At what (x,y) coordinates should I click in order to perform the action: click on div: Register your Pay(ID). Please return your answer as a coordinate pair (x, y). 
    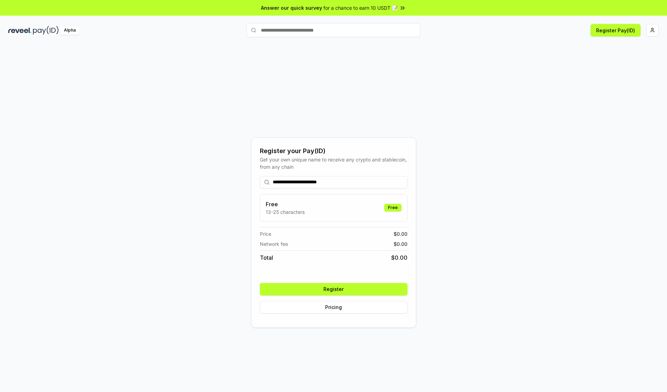
    Looking at the image, I should click on (334, 151).